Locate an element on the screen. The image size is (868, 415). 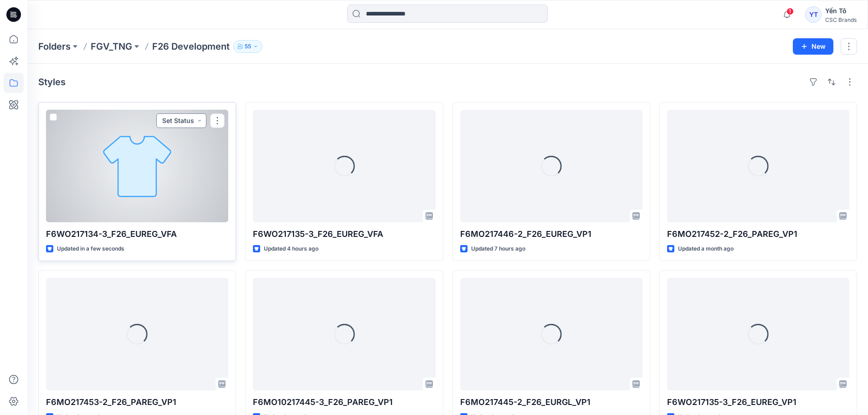
p: F26 Development is located at coordinates (191, 46).